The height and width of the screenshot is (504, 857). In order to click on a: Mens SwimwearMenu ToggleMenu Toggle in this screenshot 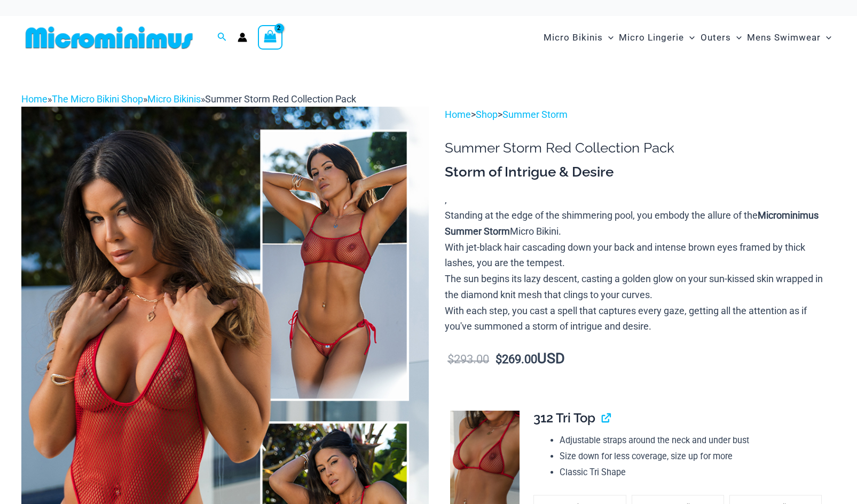, I will do `click(789, 37)`.